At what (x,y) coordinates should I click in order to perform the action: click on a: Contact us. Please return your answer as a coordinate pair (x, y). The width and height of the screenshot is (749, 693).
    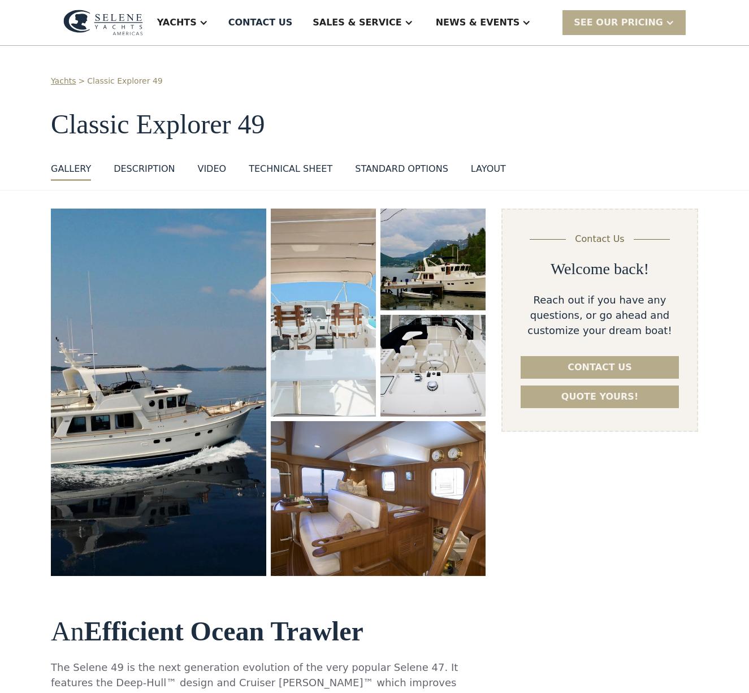
    Looking at the image, I should click on (600, 367).